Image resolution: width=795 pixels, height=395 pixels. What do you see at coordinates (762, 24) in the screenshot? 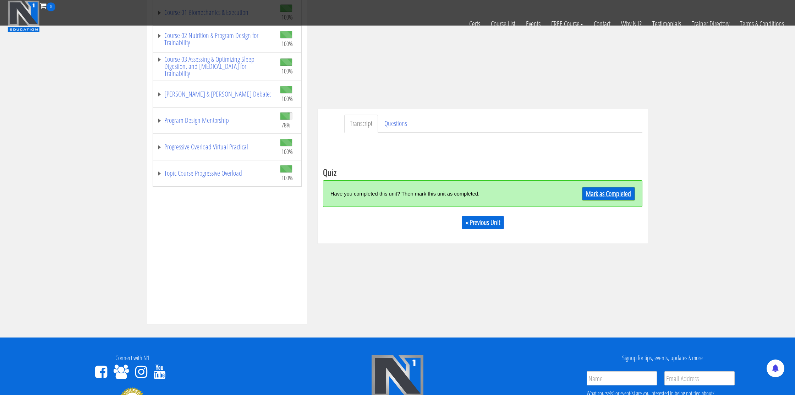
I see `a: Terms & Conditions` at bounding box center [762, 24].